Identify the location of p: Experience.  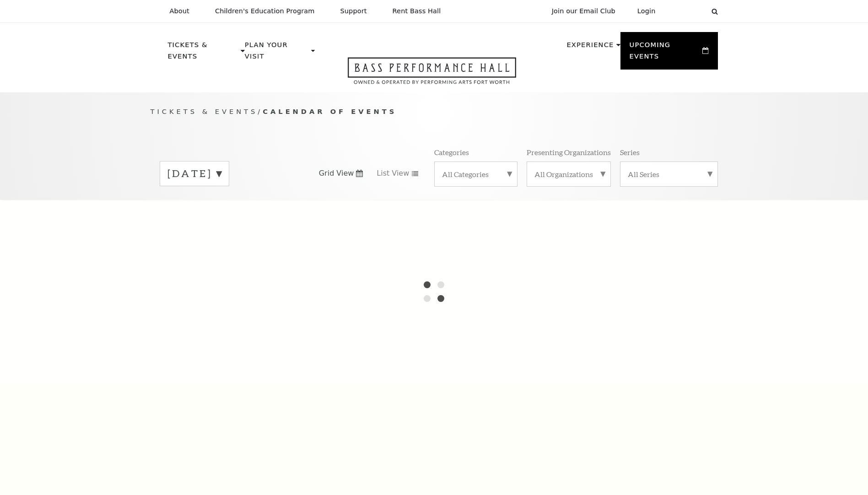
(589, 47).